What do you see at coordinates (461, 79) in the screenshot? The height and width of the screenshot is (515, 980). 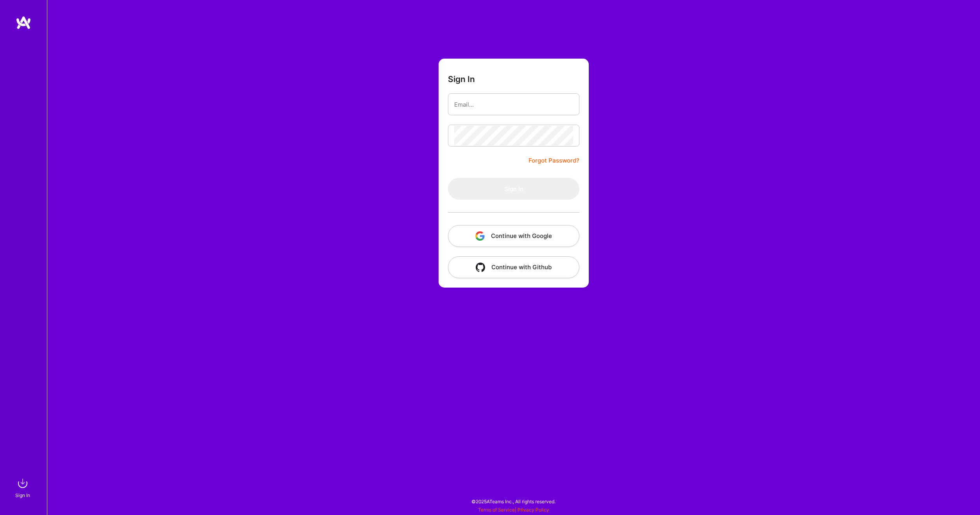 I see `h3: Sign In` at bounding box center [461, 79].